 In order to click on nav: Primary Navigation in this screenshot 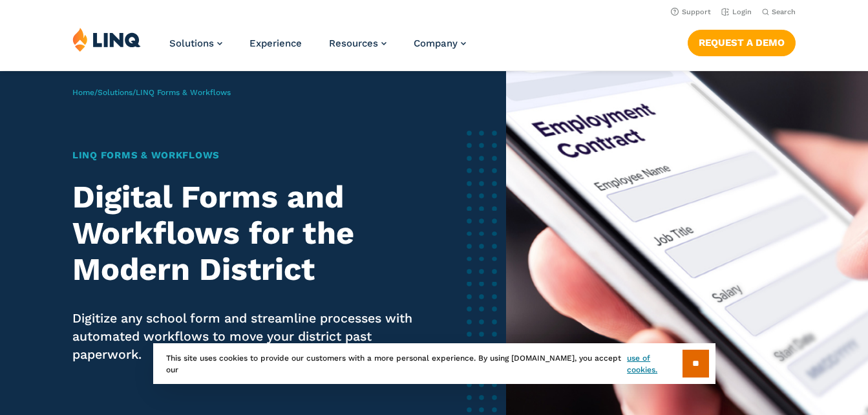, I will do `click(317, 48)`.